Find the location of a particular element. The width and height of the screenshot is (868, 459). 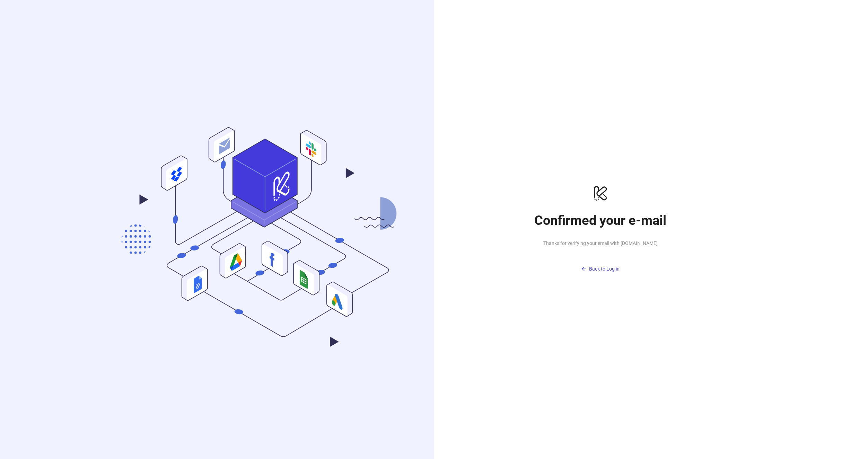

button: Back to Log in is located at coordinates (600, 269).